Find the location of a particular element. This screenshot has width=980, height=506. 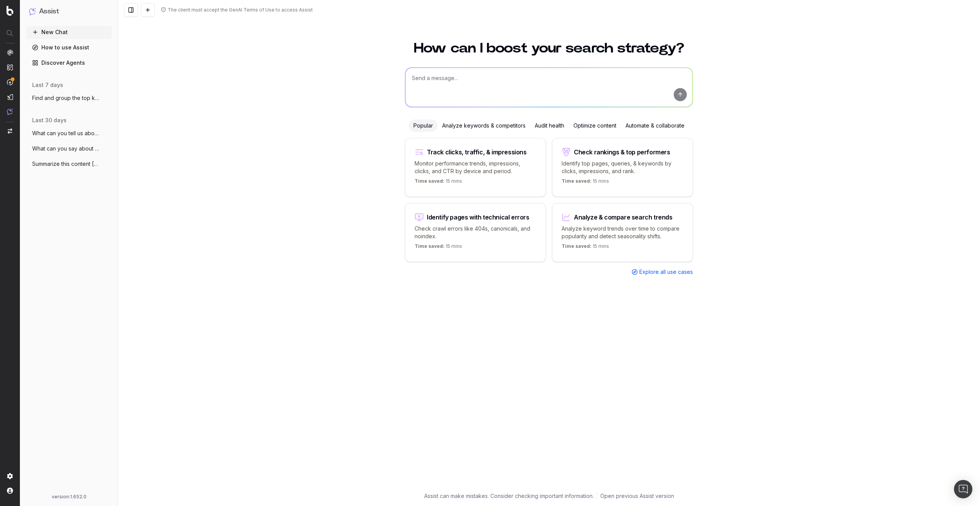

span: Find and group the top keywords for hack is located at coordinates (66, 98).